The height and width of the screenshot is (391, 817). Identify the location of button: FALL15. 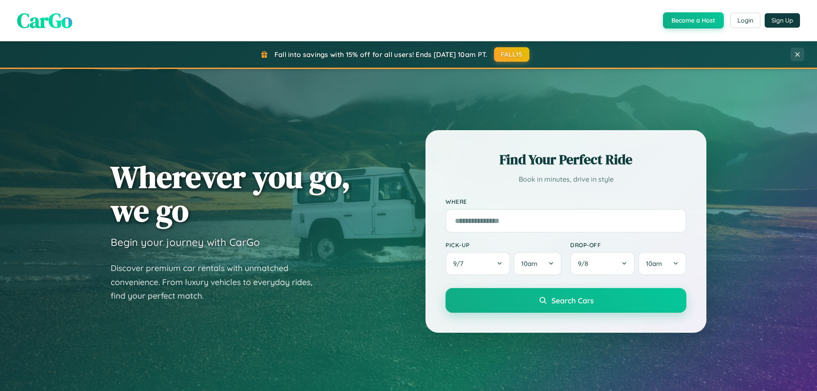
(512, 54).